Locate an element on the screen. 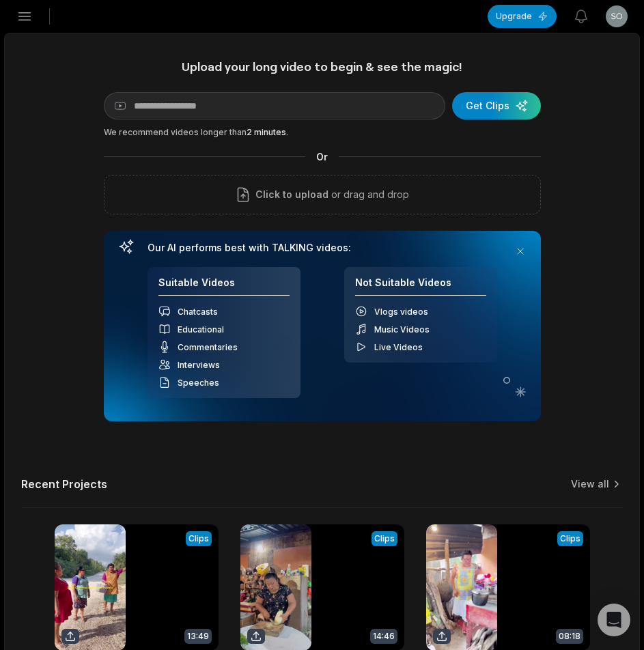 The width and height of the screenshot is (644, 650). span: Speeches is located at coordinates (198, 382).